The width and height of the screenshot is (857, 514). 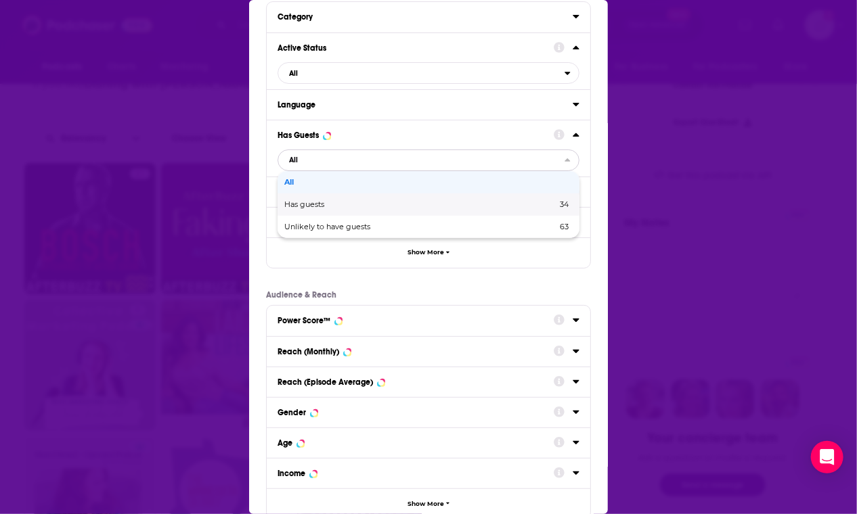 I want to click on button: Age, so click(x=416, y=442).